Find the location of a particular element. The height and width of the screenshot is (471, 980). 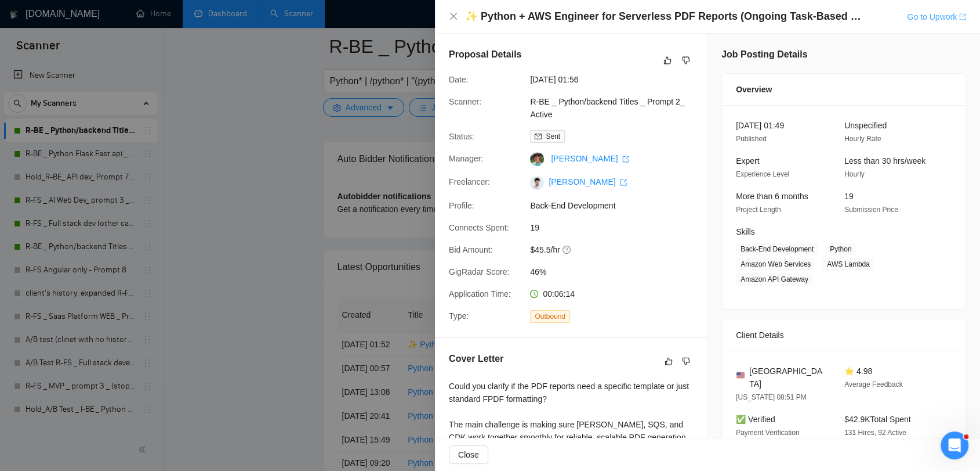

span: Less than 30 hrs/week is located at coordinates (885, 161).